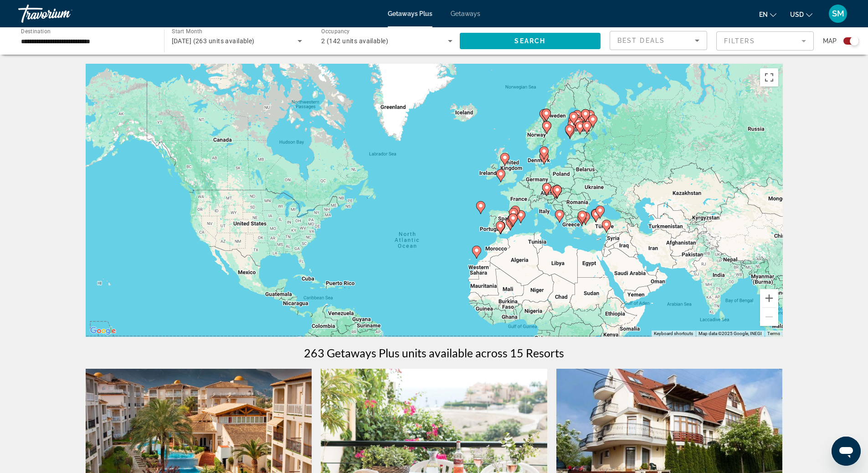 Image resolution: width=868 pixels, height=473 pixels. What do you see at coordinates (773, 333) in the screenshot?
I see `a: Terms (opens in new tab)` at bounding box center [773, 333].